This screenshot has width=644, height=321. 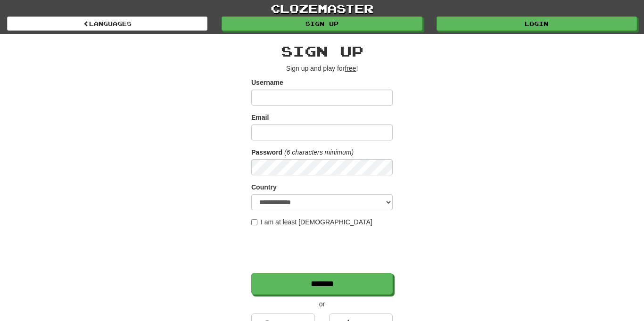 I want to click on p: Sign up and play for !, so click(x=322, y=68).